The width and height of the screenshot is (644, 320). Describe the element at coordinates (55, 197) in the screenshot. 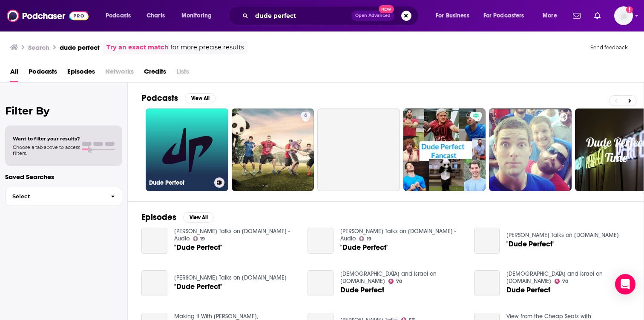

I see `span: Select` at that location.